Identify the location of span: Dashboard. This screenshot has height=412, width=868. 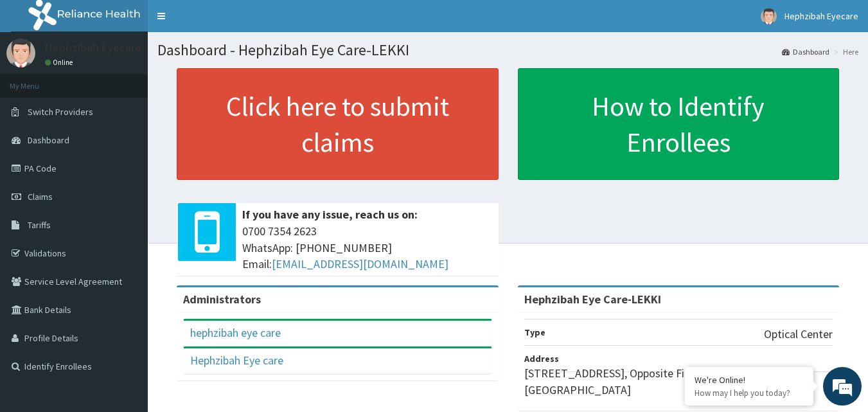
(49, 140).